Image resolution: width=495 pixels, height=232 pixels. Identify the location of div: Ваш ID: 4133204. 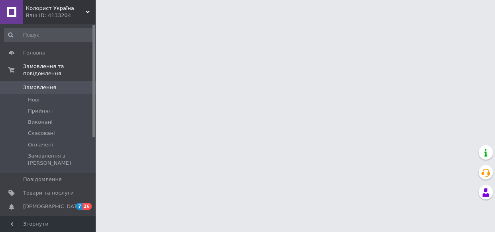
(61, 16).